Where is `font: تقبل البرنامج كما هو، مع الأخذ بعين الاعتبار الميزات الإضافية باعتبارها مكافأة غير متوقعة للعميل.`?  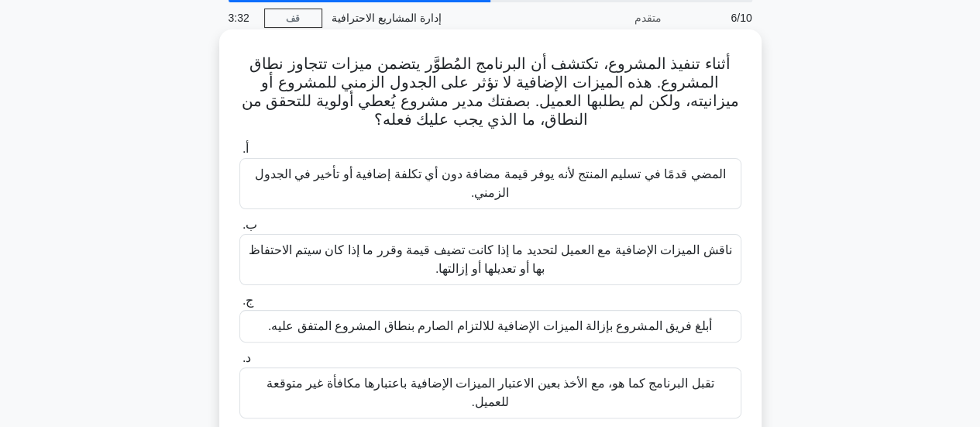
font: تقبل البرنامج كما هو، مع الأخذ بعين الاعتبار الميزات الإضافية باعتبارها مكافأة غير متوقعة للعميل. is located at coordinates (491, 392).